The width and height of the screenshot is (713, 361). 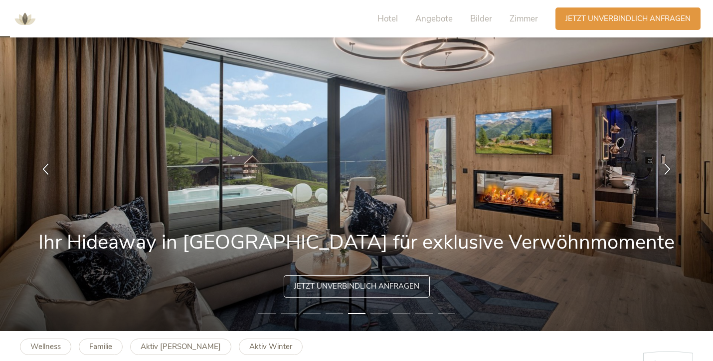 What do you see at coordinates (481, 18) in the screenshot?
I see `span: Bilder` at bounding box center [481, 18].